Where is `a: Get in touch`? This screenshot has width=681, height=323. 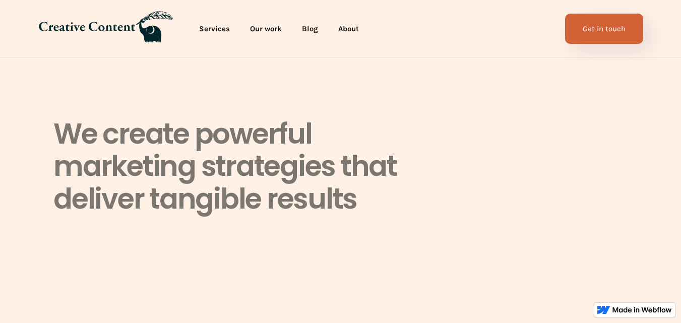
a: Get in touch is located at coordinates (604, 29).